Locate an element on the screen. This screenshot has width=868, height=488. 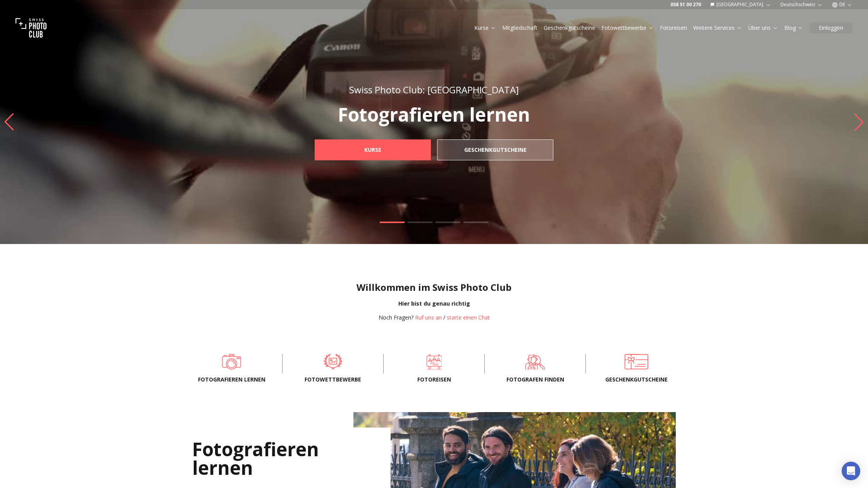
img: Swiss photo club is located at coordinates (31, 28).